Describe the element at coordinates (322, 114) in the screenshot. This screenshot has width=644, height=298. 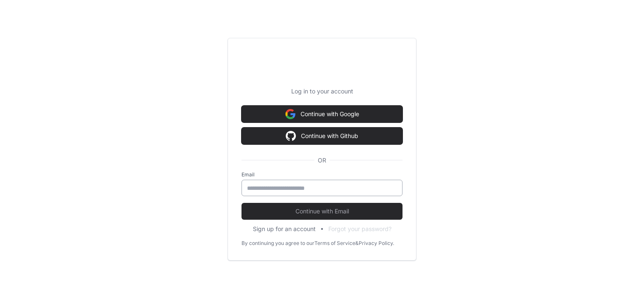
I see `button: Continue with Google` at that location.